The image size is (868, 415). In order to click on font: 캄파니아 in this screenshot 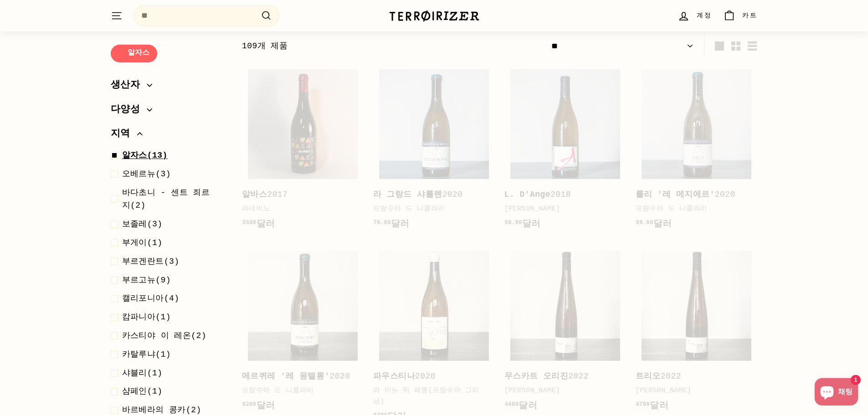, I will do `click(139, 318)`.